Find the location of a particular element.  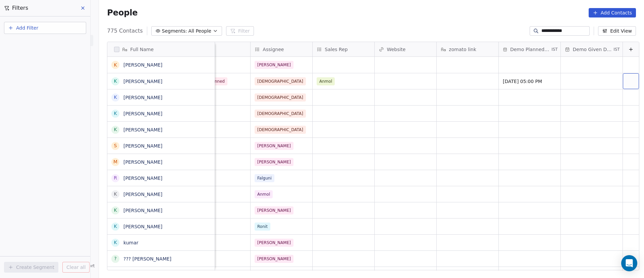

span: People is located at coordinates (122, 13).